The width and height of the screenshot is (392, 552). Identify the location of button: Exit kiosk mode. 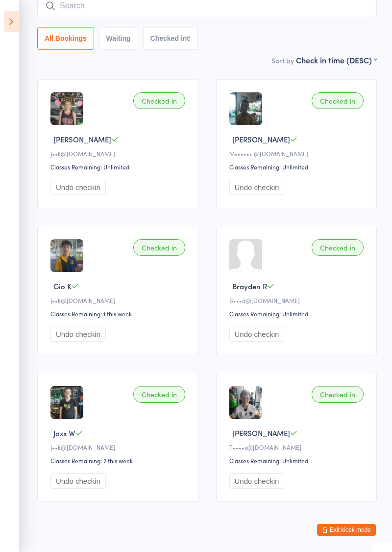
(346, 530).